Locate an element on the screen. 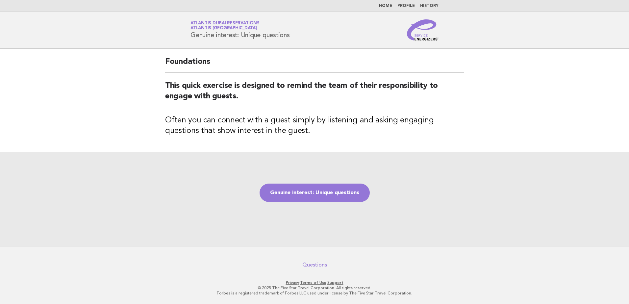 Image resolution: width=629 pixels, height=304 pixels. p: © 2025 The Five Star Travel Corporation. All rights reserved. is located at coordinates (315, 288).